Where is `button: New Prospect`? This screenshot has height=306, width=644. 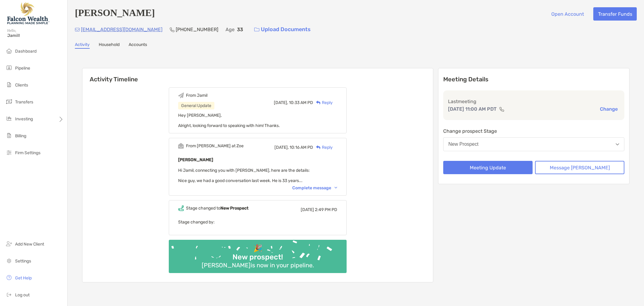 button: New Prospect is located at coordinates (534, 144).